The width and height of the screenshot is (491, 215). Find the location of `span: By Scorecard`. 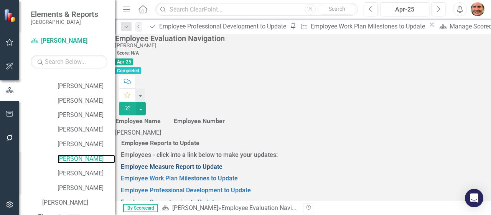

span: By Scorecard is located at coordinates (140, 208).